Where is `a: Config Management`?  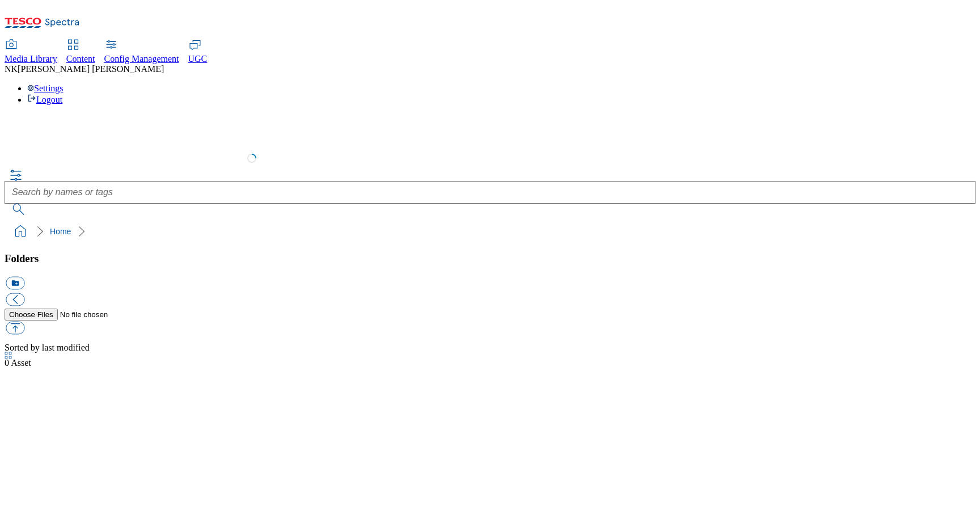
a: Config Management is located at coordinates (142, 52).